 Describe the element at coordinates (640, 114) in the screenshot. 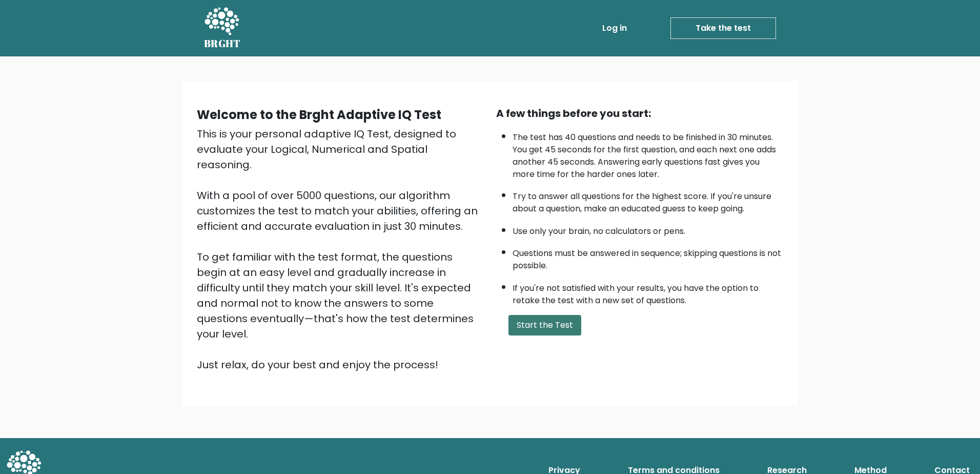

I see `div: A few things before you start:` at that location.